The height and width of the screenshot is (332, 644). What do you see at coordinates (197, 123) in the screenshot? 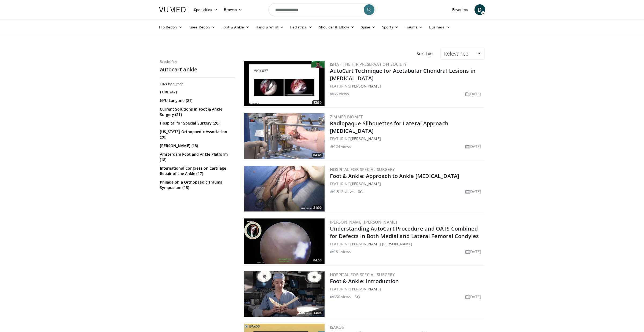
I see `a: Hospital for Special Surgery (20)` at bounding box center [197, 123].